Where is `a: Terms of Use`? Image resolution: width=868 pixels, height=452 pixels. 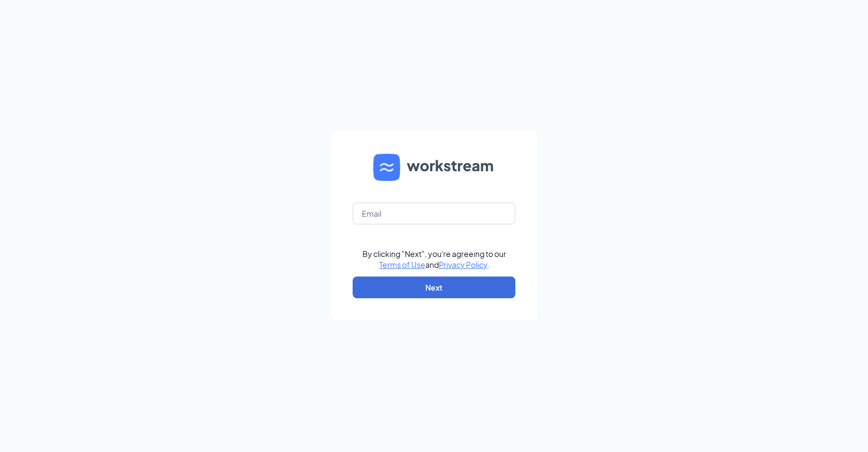 a: Terms of Use is located at coordinates (402, 264).